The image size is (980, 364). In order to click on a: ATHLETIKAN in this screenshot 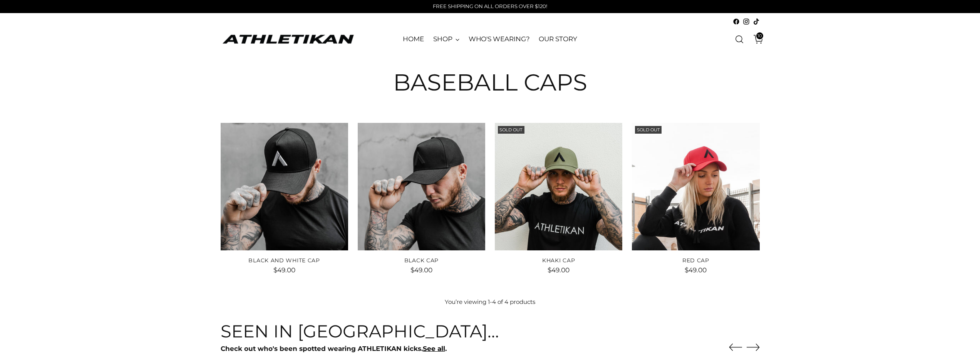, I will do `click(288, 39)`.